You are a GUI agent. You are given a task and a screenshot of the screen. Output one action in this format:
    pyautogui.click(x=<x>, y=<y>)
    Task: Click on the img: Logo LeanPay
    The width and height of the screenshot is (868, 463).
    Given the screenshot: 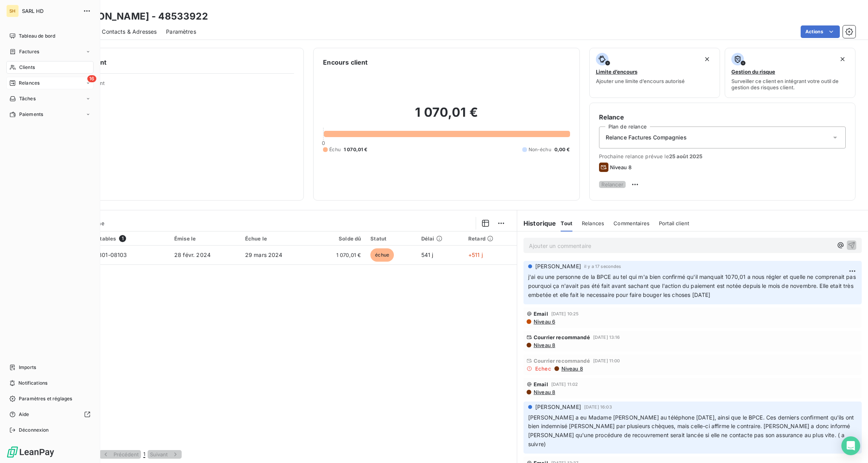 What is the action you would take?
    pyautogui.click(x=30, y=452)
    